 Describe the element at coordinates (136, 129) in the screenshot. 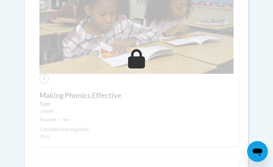

I see `div: Estimated learning time:` at that location.